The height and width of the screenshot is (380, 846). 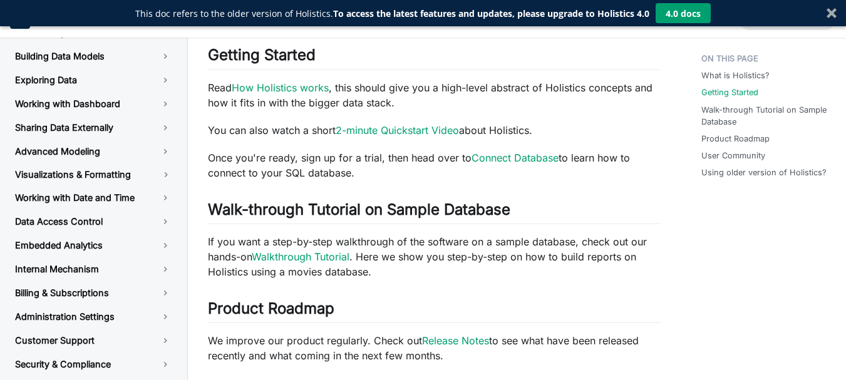 I want to click on a: Internal Mechanism, so click(x=93, y=269).